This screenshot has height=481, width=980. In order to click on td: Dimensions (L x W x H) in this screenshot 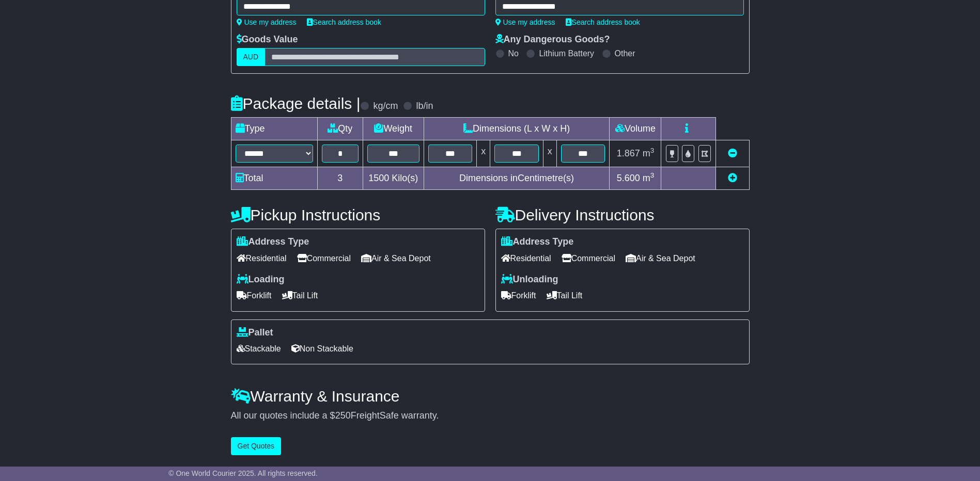, I will do `click(516, 129)`.